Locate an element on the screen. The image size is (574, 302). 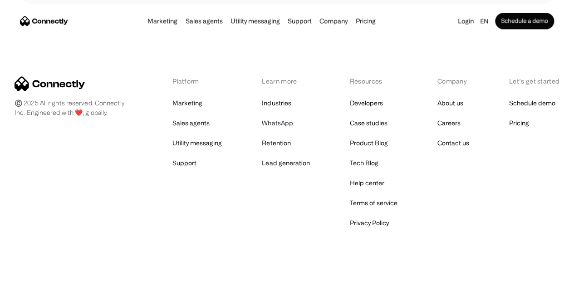
div: Let’s get started is located at coordinates (534, 81).